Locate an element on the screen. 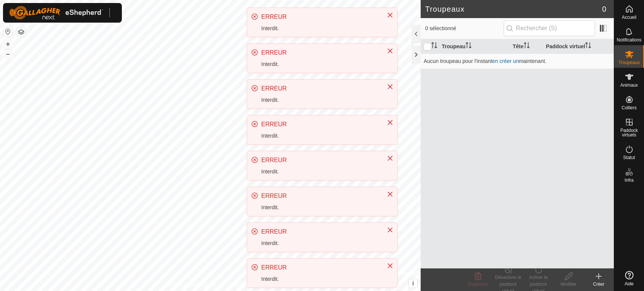 The height and width of the screenshot is (291, 644). th: Paddock virtuel is located at coordinates (579, 46).